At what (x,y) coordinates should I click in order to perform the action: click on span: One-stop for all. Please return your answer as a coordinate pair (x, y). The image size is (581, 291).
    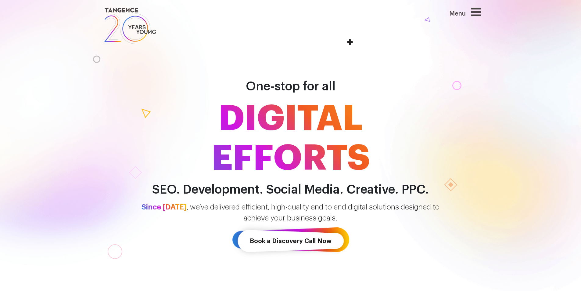
    Looking at the image, I should click on (291, 86).